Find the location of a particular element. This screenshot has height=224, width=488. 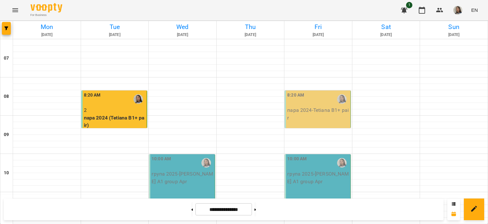

img: 8562b237ea367f17c5f9591cc48de4ba.jpg is located at coordinates (458, 10).